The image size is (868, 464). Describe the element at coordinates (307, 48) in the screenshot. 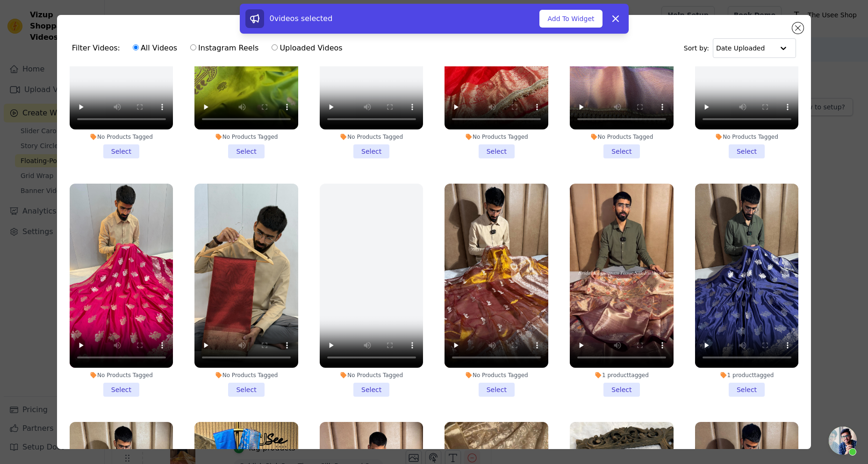

I see `label: Uploaded Videos` at that location.